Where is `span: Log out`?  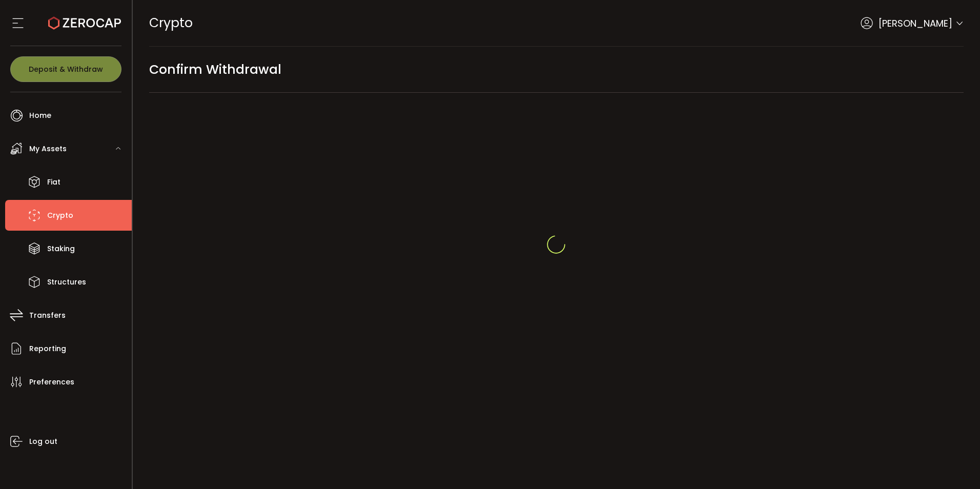 span: Log out is located at coordinates (43, 441).